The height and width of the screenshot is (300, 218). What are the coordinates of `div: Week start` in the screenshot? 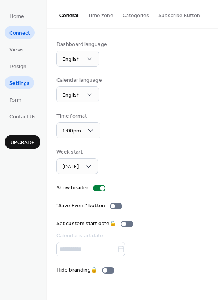 It's located at (76, 152).